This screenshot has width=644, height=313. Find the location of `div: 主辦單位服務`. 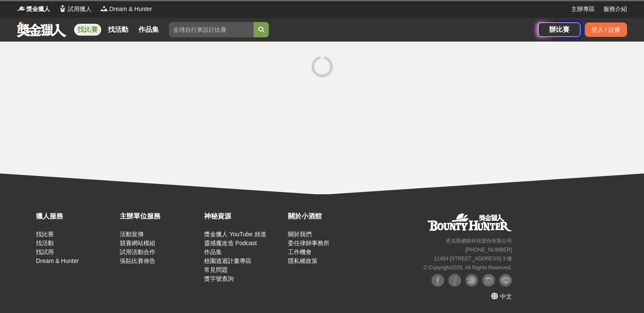

div: 主辦單位服務 is located at coordinates (160, 216).